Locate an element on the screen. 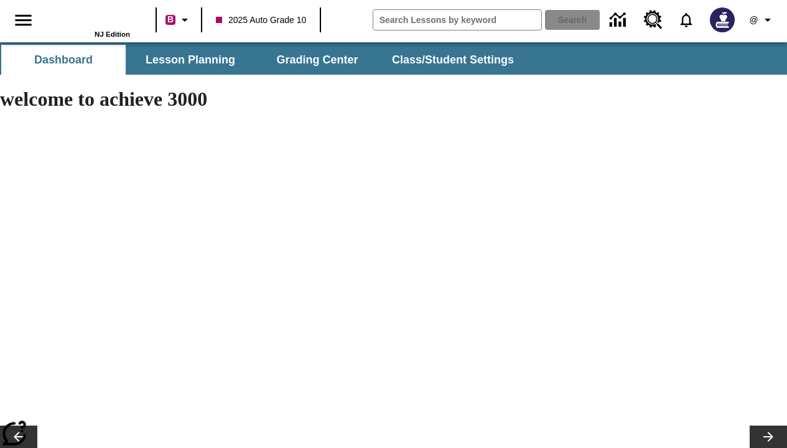 This screenshot has width=787, height=448. span: Dashboard is located at coordinates (63, 60).